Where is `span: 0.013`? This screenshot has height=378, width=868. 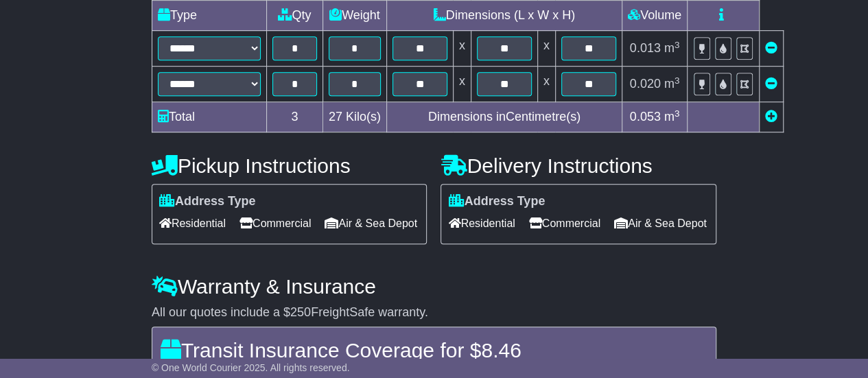 span: 0.013 is located at coordinates (645, 48).